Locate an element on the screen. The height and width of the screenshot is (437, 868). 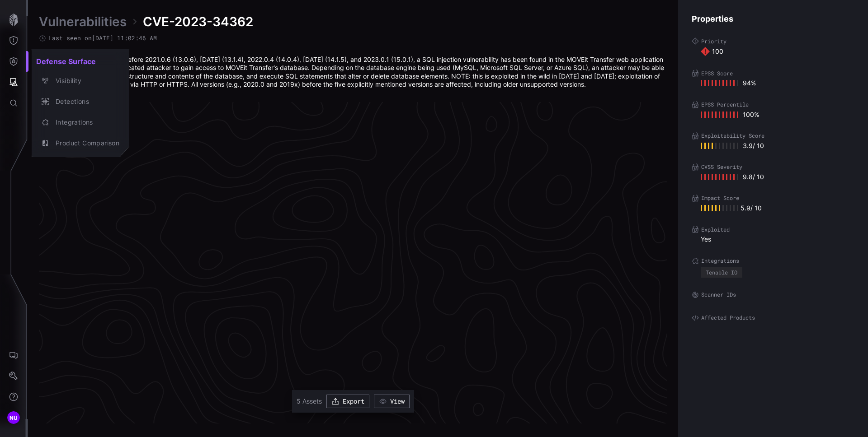
h2: Defense Surface is located at coordinates (81, 61).